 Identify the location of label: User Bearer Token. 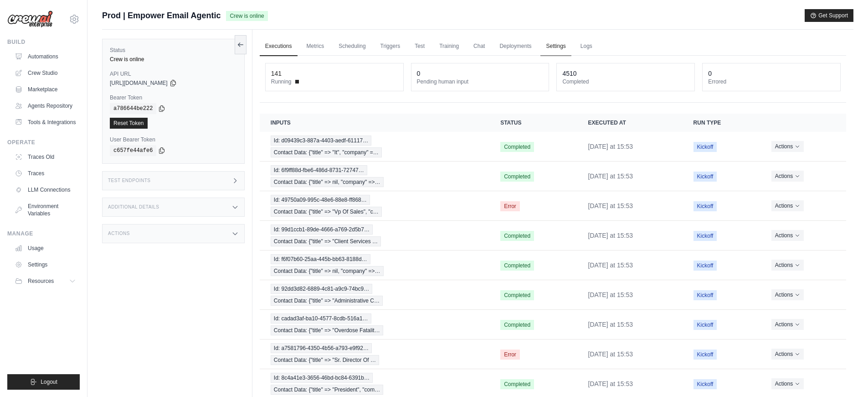
(173, 140).